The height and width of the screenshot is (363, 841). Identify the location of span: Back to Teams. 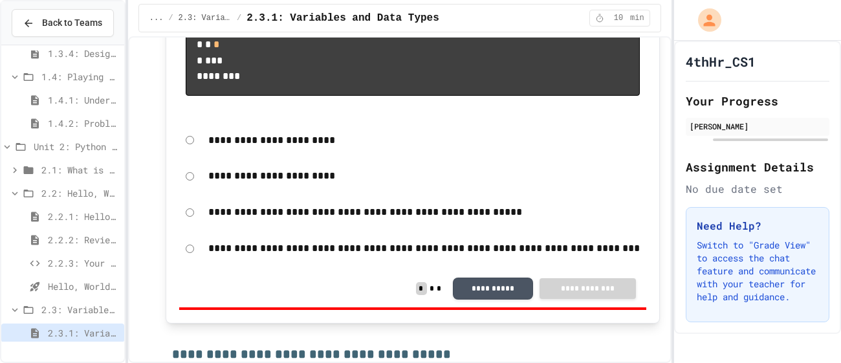
(72, 23).